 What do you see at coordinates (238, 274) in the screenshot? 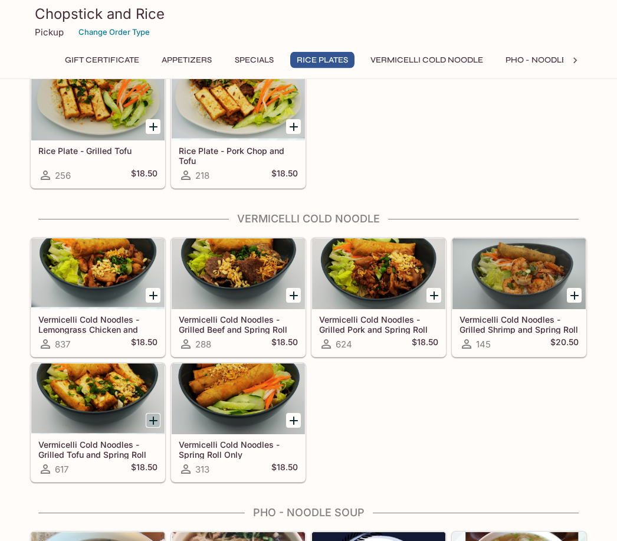
I see `div: Vermicelli Cold Noodles - Grilled Beef and Spring Roll` at bounding box center [238, 274].